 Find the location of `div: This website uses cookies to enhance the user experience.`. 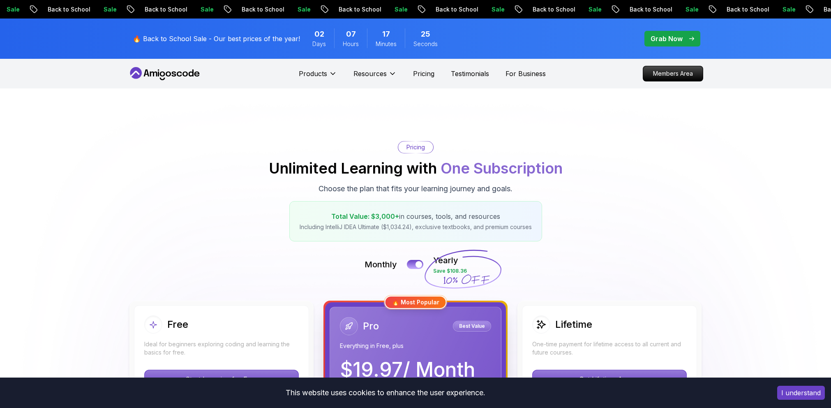

div: This website uses cookies to enhance the user experience. is located at coordinates (385, 392).